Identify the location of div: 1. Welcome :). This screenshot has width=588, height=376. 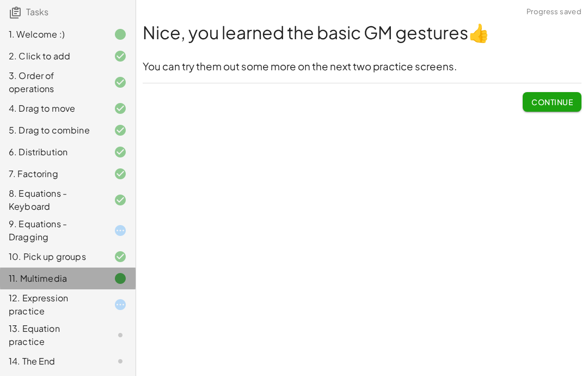
(52, 34).